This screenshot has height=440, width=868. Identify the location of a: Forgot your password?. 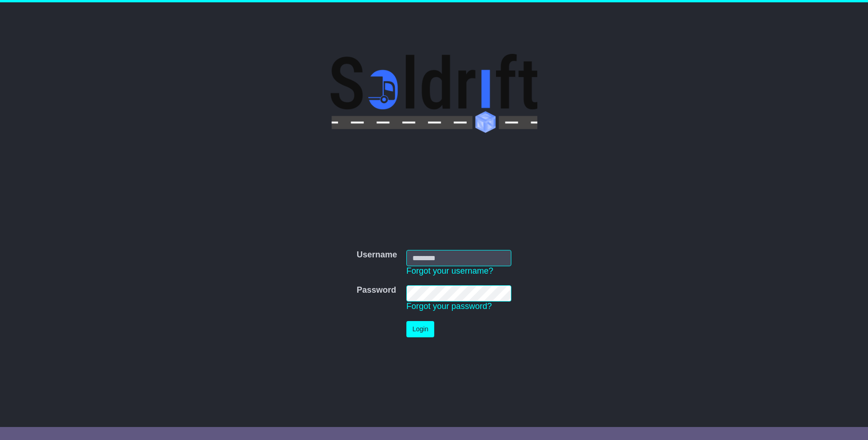
(449, 306).